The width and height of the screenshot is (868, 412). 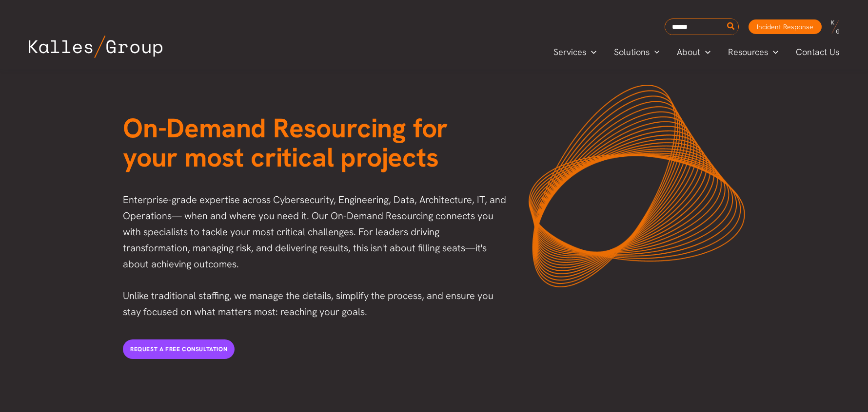 I want to click on span: Contact Us, so click(x=818, y=52).